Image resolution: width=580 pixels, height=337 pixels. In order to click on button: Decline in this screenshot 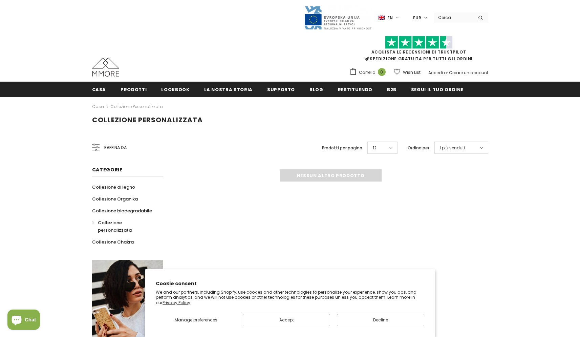, I will do `click(381, 320)`.